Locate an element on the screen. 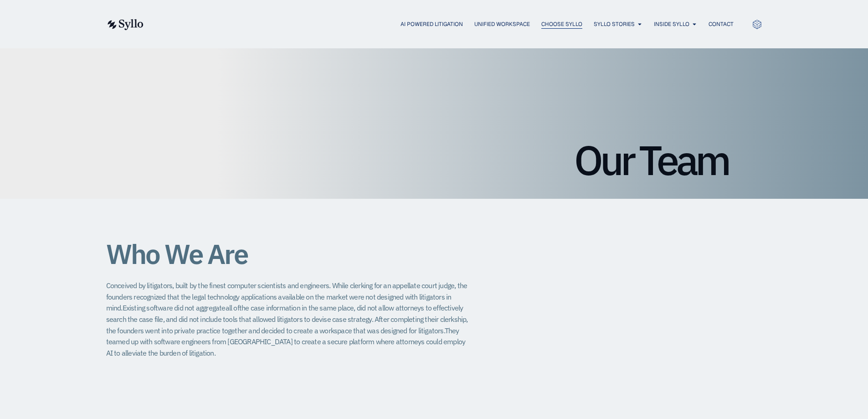 The width and height of the screenshot is (868, 419). span: Syllo Stories is located at coordinates (614, 24).